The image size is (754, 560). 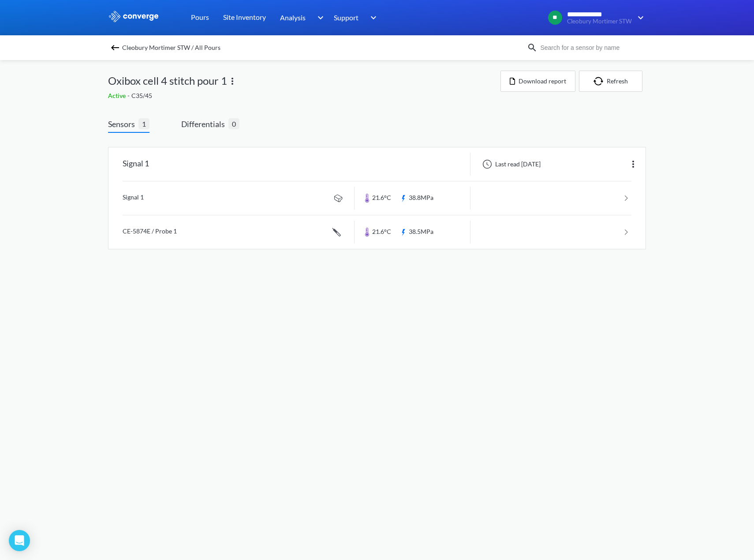 I want to click on div: Open Intercom Messenger, so click(x=20, y=540).